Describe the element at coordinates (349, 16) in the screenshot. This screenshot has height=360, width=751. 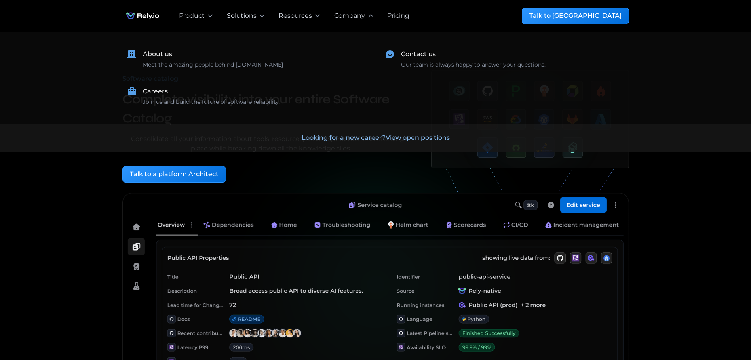
I see `div: Company` at that location.